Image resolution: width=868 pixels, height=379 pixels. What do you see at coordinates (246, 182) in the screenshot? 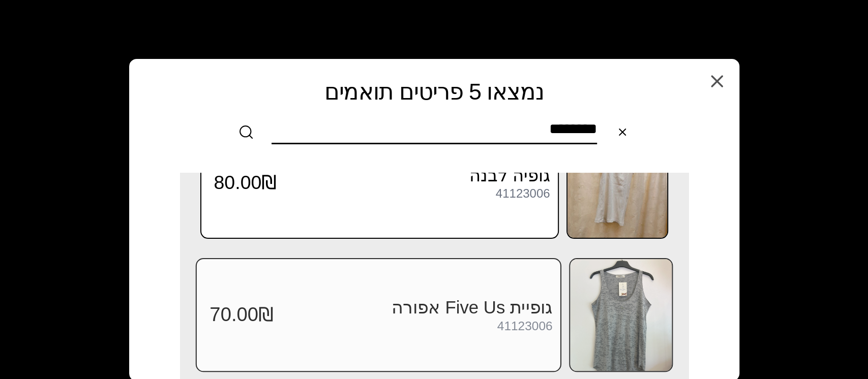
I see `span: 80.00₪` at bounding box center [246, 182].